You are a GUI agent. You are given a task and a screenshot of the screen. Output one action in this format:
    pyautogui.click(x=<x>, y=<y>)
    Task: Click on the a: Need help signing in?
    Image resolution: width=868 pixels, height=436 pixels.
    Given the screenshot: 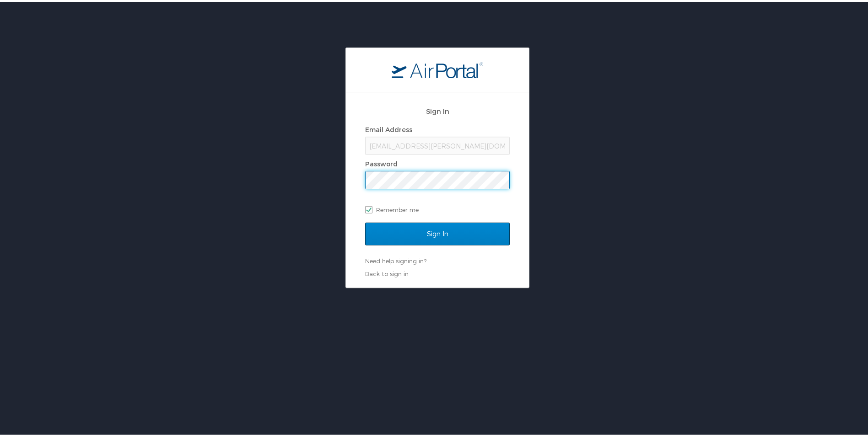 What is the action you would take?
    pyautogui.click(x=396, y=260)
    